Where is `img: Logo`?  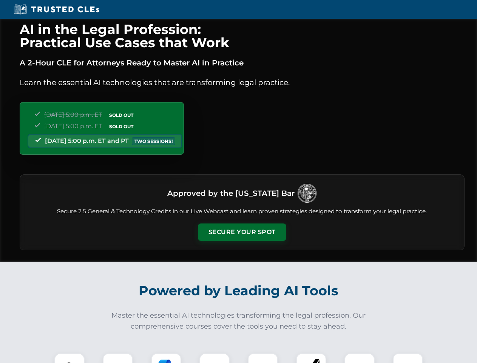
img: Logo is located at coordinates (307, 193).